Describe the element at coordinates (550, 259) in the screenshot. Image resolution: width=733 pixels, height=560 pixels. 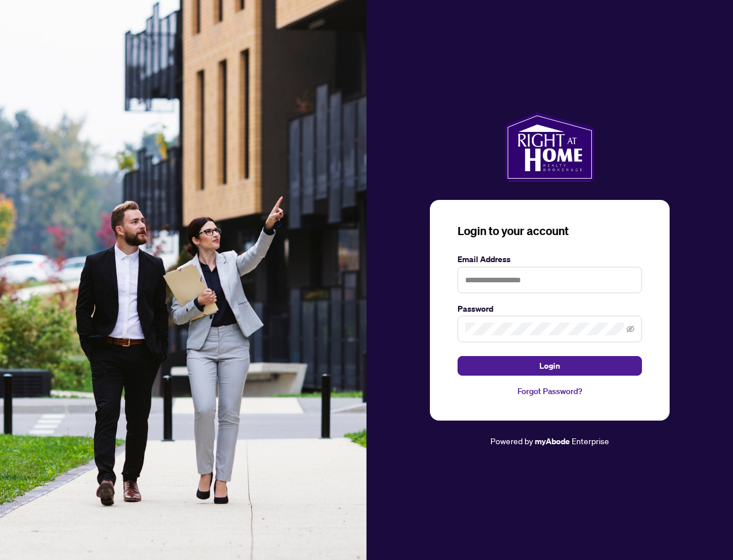
I see `label: Email Address` at that location.